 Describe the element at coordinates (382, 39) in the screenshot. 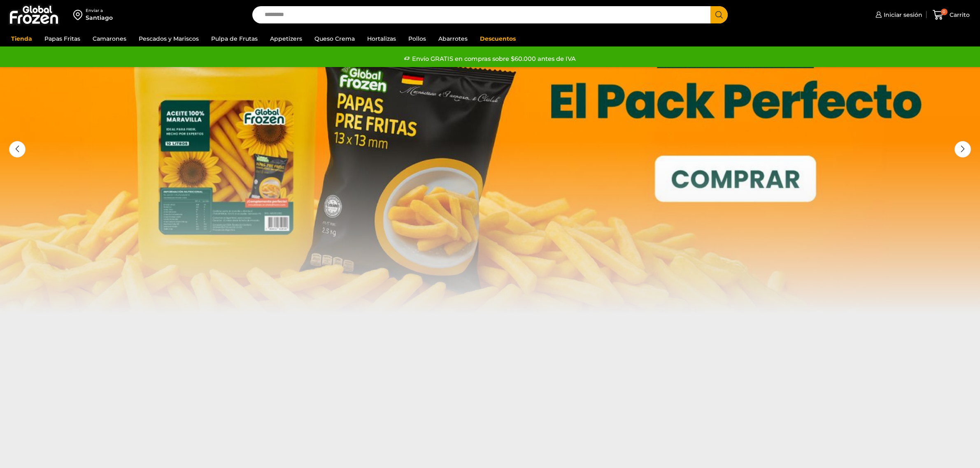

I see `a: Hortalizas` at that location.